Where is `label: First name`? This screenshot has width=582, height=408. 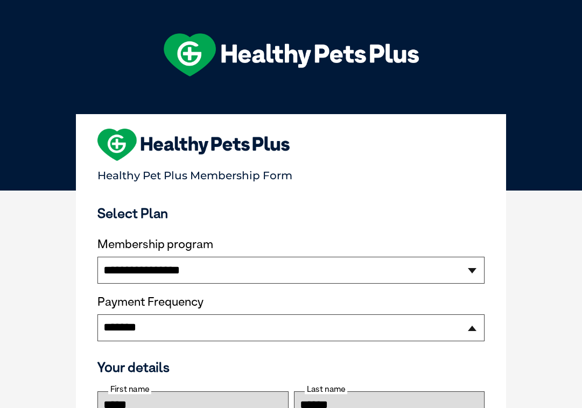 label: First name is located at coordinates (130, 389).